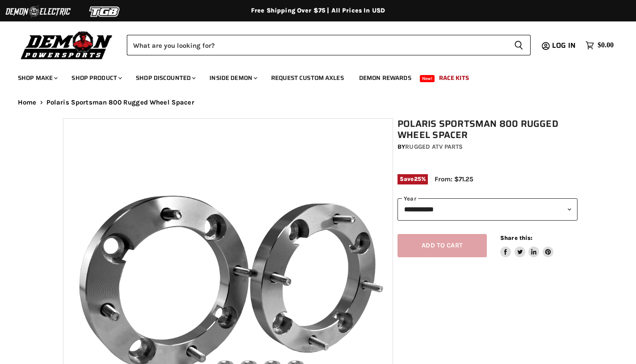 This screenshot has width=636, height=364. What do you see at coordinates (564, 45) in the screenshot?
I see `span: Log in` at bounding box center [564, 45].